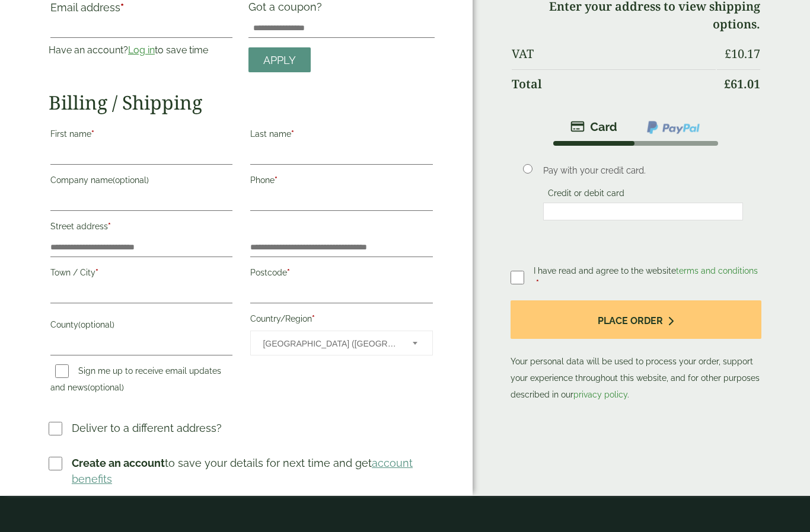 The width and height of the screenshot is (810, 532). Describe the element at coordinates (742, 54) in the screenshot. I see `bdi: 10.17` at that location.